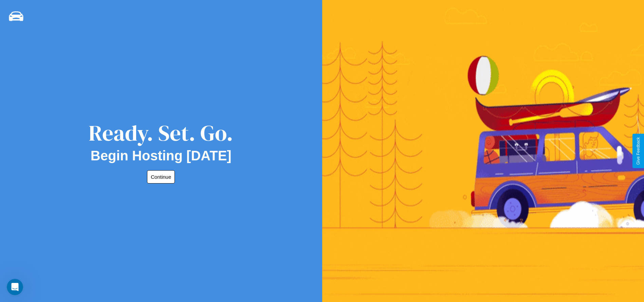  What do you see at coordinates (638, 151) in the screenshot?
I see `div: Give Feedback` at bounding box center [638, 151].